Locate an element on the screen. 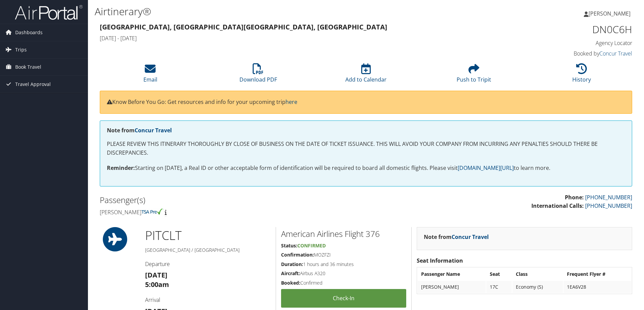 This screenshot has width=644, height=310. a: Push to Tripit is located at coordinates (474, 75).